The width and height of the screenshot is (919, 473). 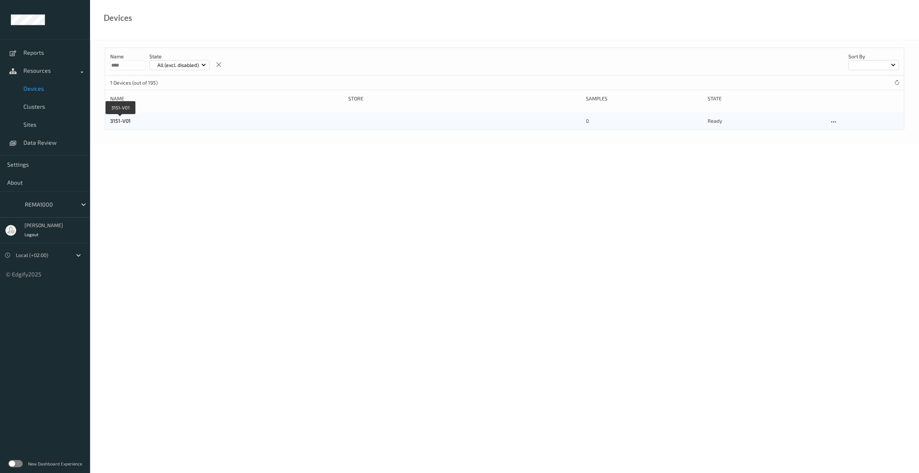 What do you see at coordinates (128, 57) in the screenshot?
I see `p: Name` at bounding box center [128, 57].